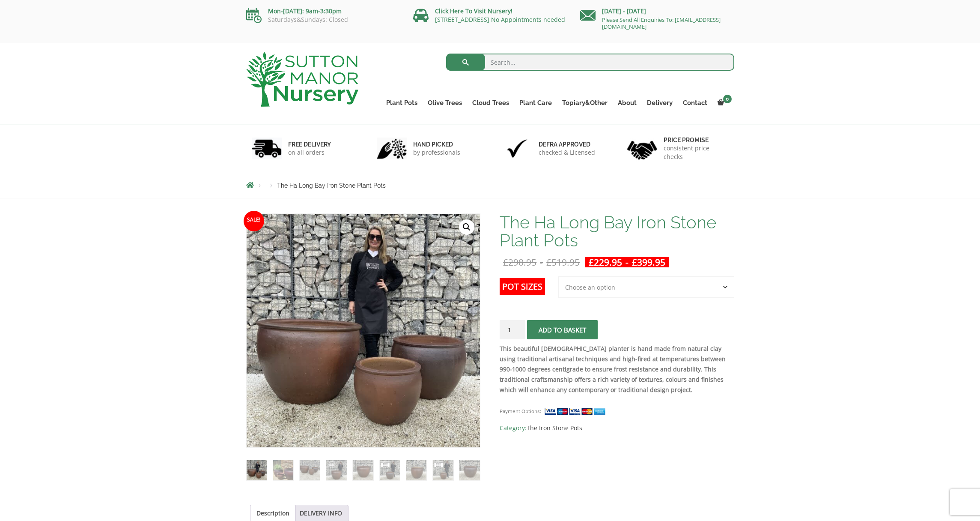  I want to click on p: Saturdays&Sundays: Closed, so click(323, 20).